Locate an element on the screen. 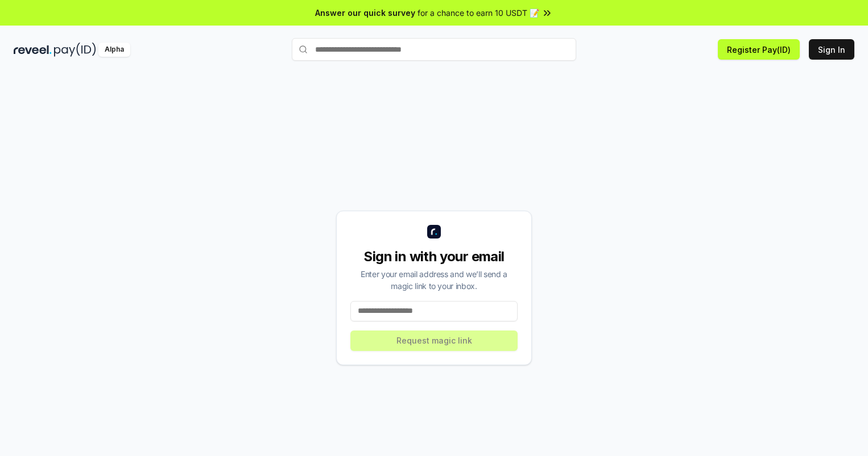  span: Answer our quick survey is located at coordinates (365, 13).